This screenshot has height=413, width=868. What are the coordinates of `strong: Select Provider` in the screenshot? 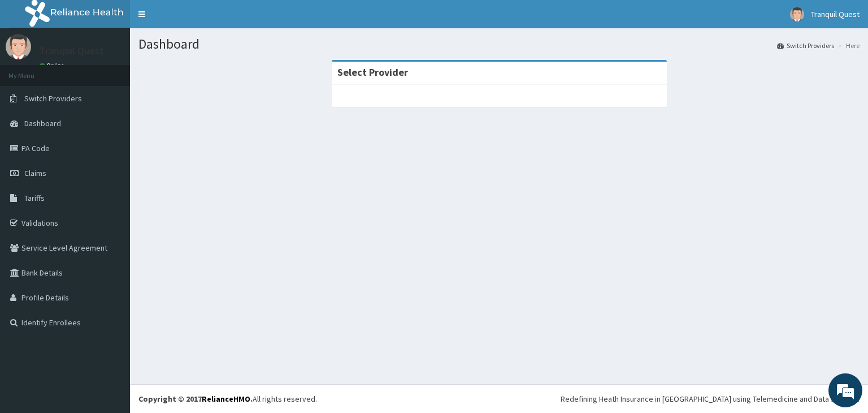 It's located at (372, 72).